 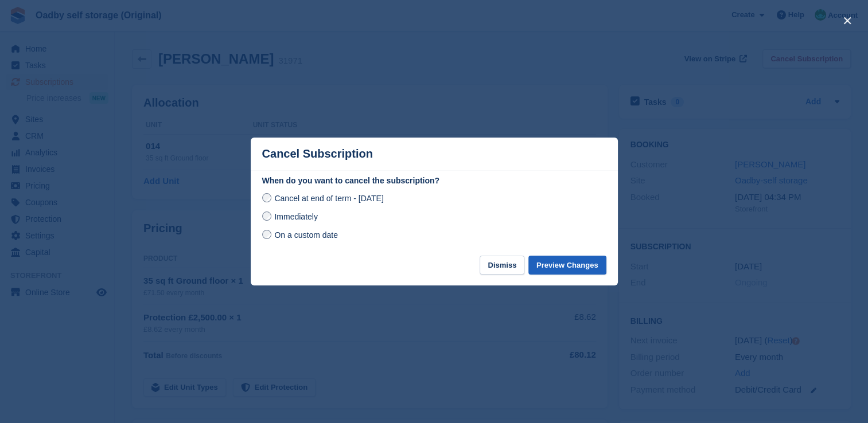 What do you see at coordinates (295, 216) in the screenshot?
I see `span: Immediately` at bounding box center [295, 216].